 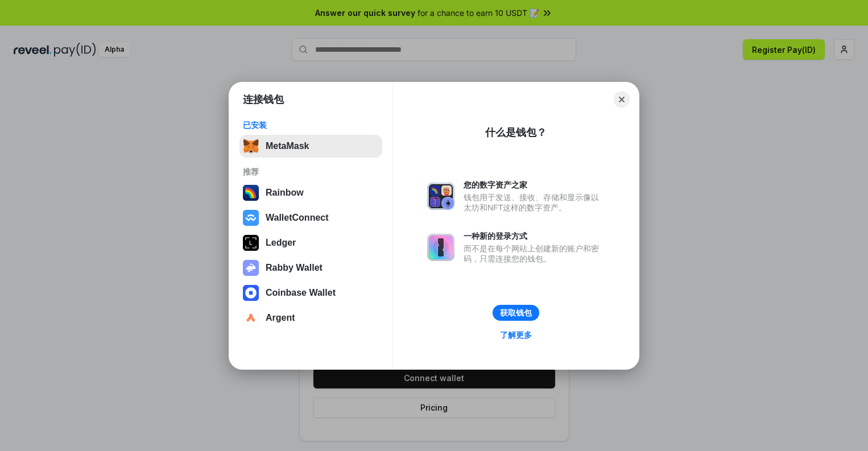 I want to click on div: WalletConnect, so click(x=297, y=218).